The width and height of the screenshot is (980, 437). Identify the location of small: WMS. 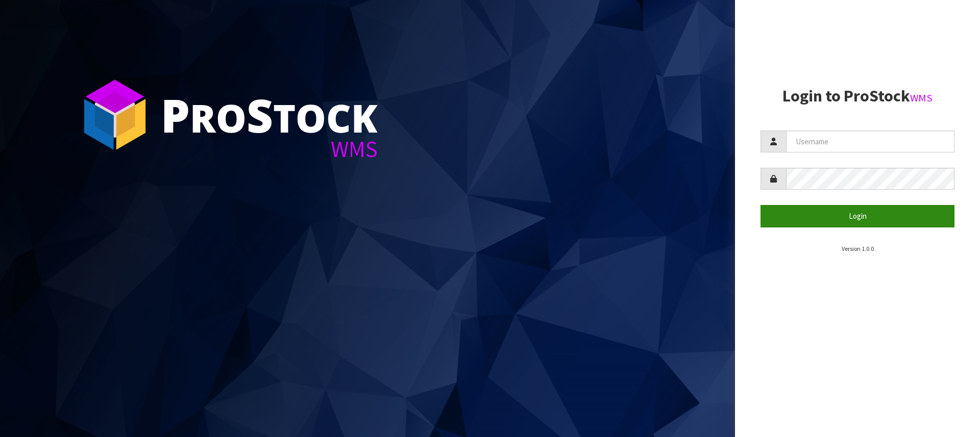
(921, 98).